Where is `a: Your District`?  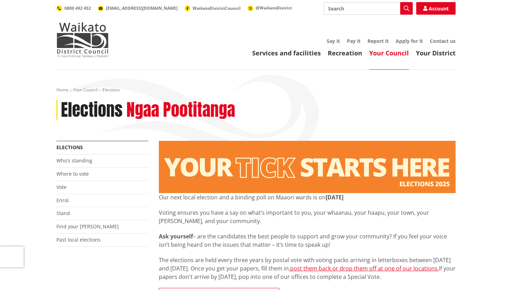 a: Your District is located at coordinates (435, 53).